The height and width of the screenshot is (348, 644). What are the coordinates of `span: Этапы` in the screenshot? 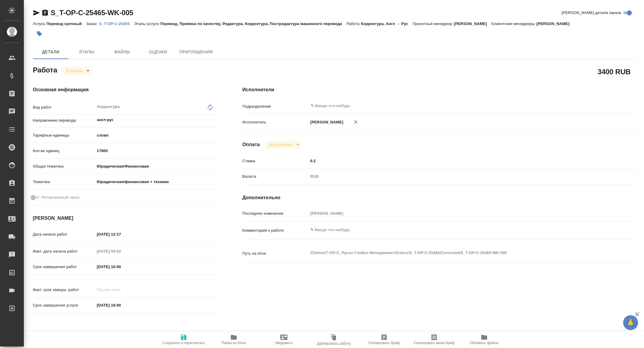 It's located at (86, 52).